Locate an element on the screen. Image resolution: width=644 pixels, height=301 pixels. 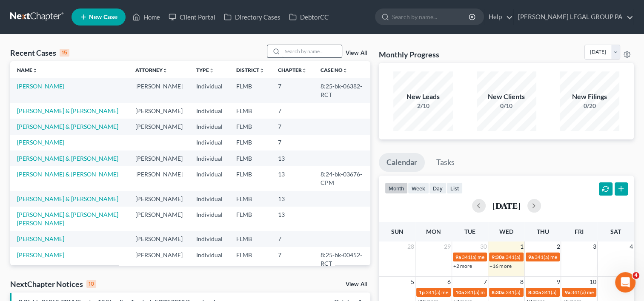
a: Calendar is located at coordinates (402, 163).